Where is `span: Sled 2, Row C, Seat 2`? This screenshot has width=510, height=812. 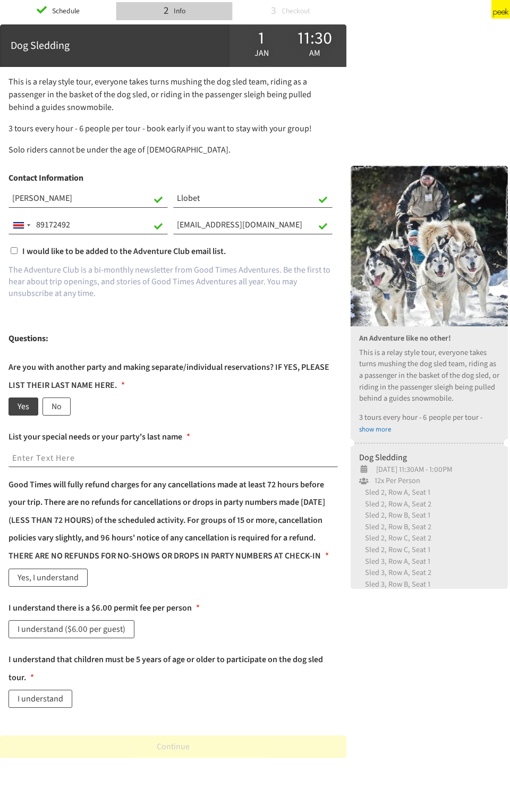 span: Sled 2, Row C, Seat 2 is located at coordinates (395, 538).